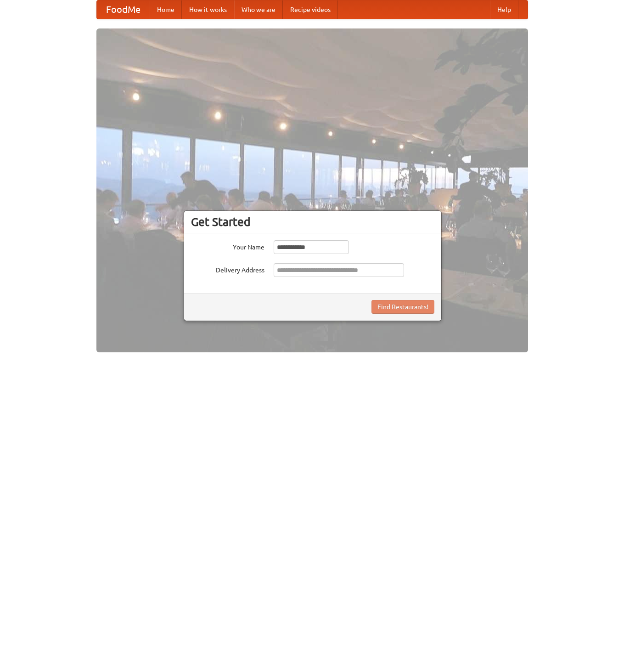  I want to click on label: Delivery Address, so click(228, 269).